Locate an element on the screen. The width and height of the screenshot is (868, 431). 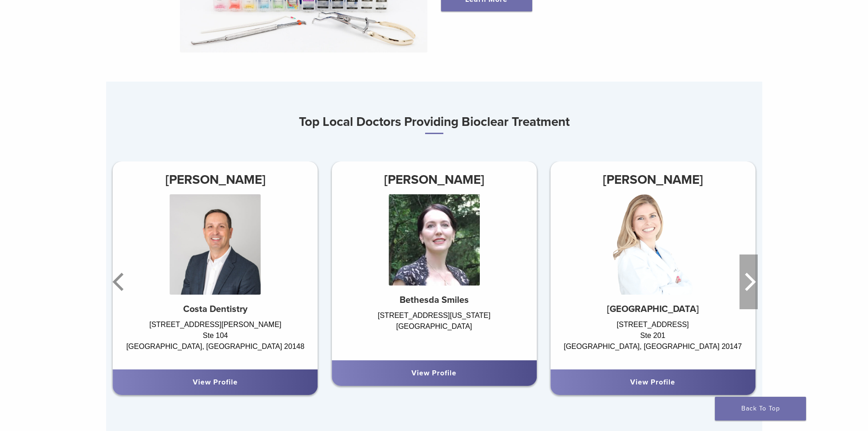
img: Dr. Maya Bachour is located at coordinates (653, 244).